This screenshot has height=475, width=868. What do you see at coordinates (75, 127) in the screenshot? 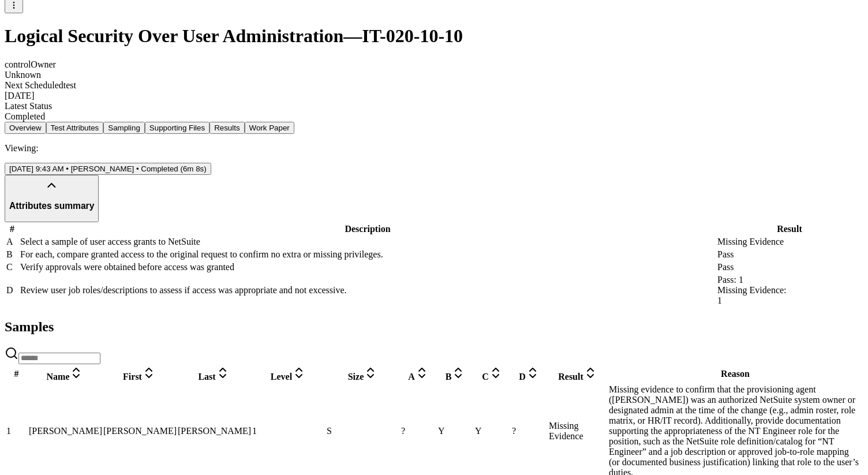
I see `button: Test Attributes` at bounding box center [75, 127].